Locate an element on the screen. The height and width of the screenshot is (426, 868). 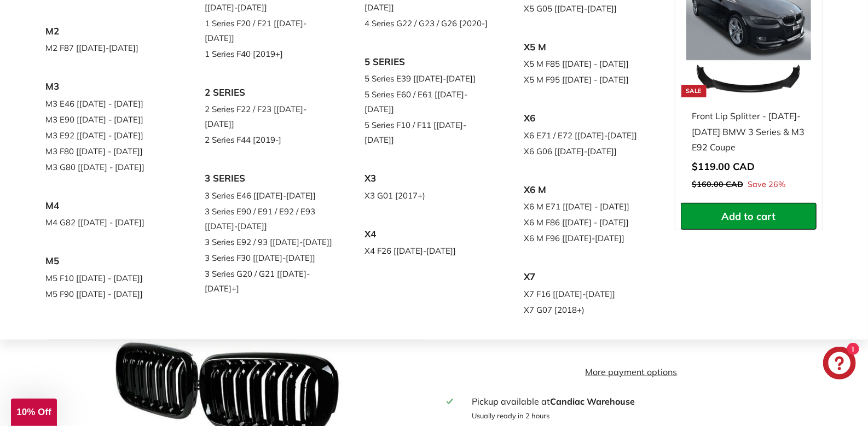
div: Sale is located at coordinates (694, 91).